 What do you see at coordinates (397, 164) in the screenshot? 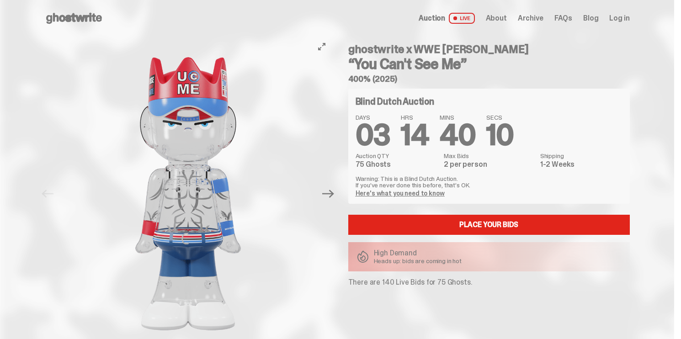
I see `dd: 75 Ghosts` at bounding box center [397, 164].